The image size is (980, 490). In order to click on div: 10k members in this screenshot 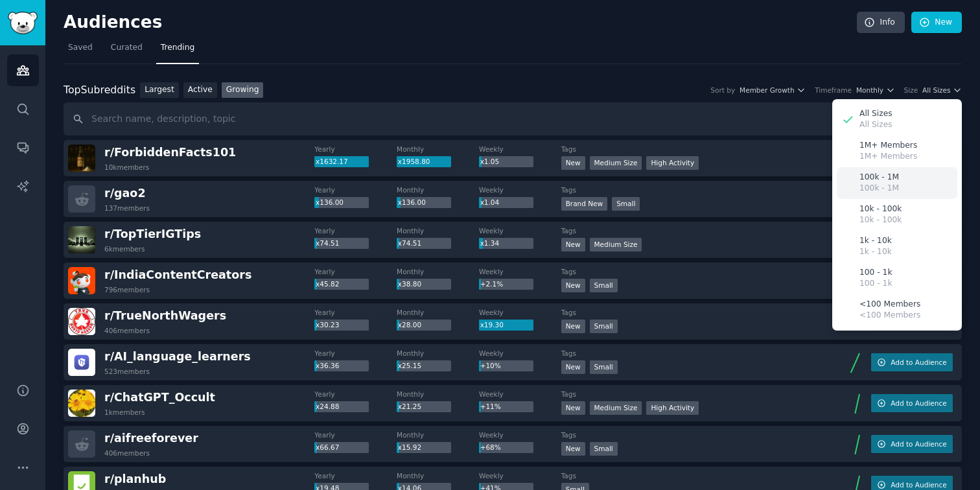, I will do `click(126, 168)`.